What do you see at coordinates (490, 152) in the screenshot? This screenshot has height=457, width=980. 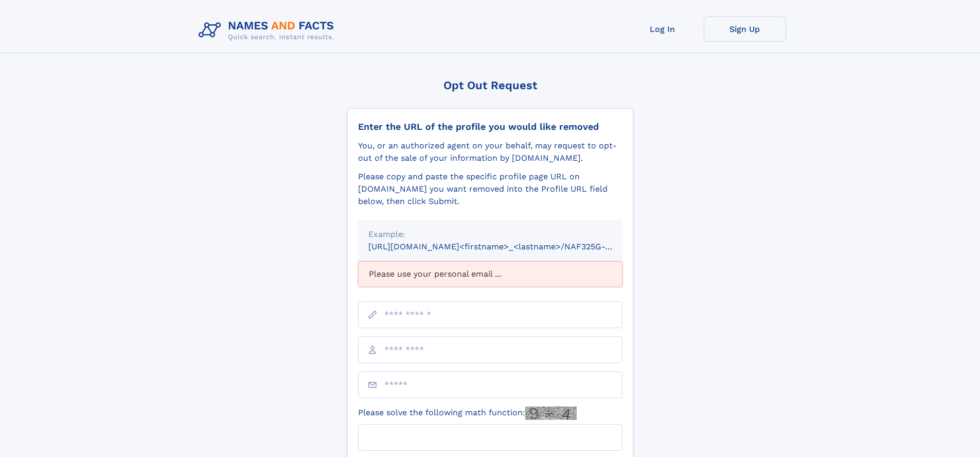 I see `div: You, or an authorized agent on your behalf, may request to opt-out of the sale of your informatio...` at bounding box center [490, 152].